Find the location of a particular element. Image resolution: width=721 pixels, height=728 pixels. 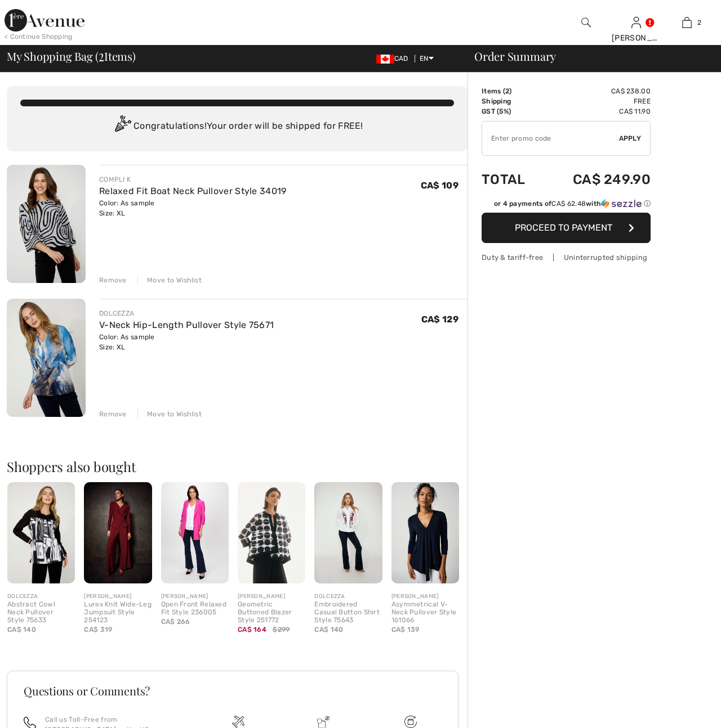

td: GST (5%) is located at coordinates (512, 112).